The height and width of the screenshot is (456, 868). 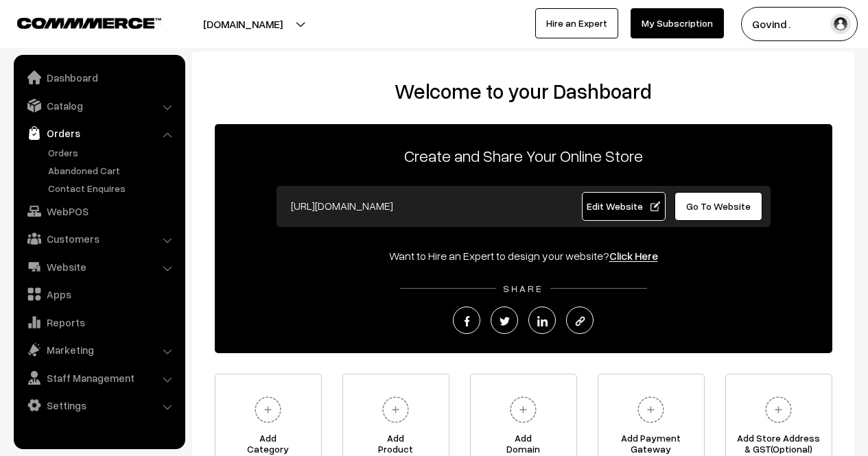 What do you see at coordinates (576, 24) in the screenshot?
I see `a: Hire an Expert` at bounding box center [576, 24].